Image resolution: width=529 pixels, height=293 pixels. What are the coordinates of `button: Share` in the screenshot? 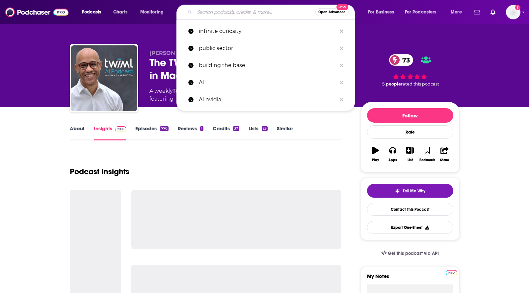 It's located at (445, 154).